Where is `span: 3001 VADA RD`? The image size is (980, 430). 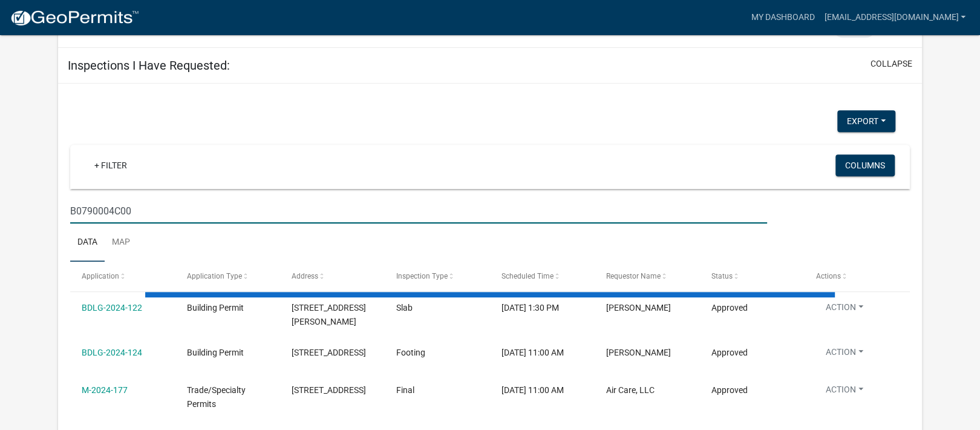
span: 3001 VADA RD is located at coordinates (328, 314).